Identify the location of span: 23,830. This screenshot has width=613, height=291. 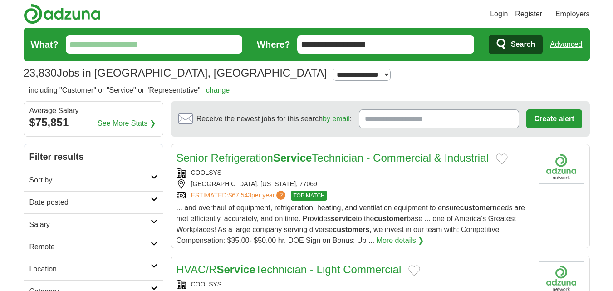
(40, 73).